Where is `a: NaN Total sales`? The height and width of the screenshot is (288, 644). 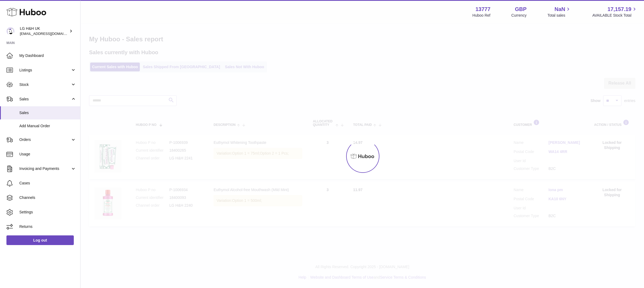
a: NaN Total sales is located at coordinates (559, 12).